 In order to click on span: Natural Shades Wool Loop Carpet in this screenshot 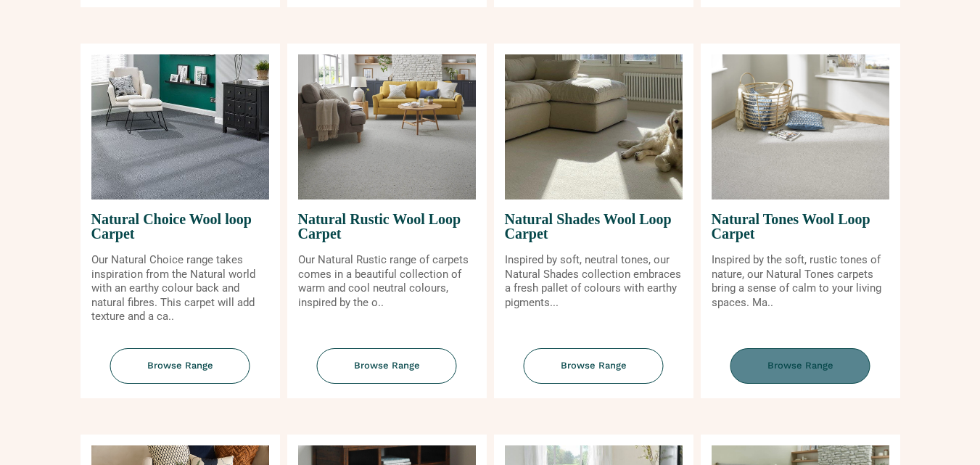, I will do `click(594, 227)`.